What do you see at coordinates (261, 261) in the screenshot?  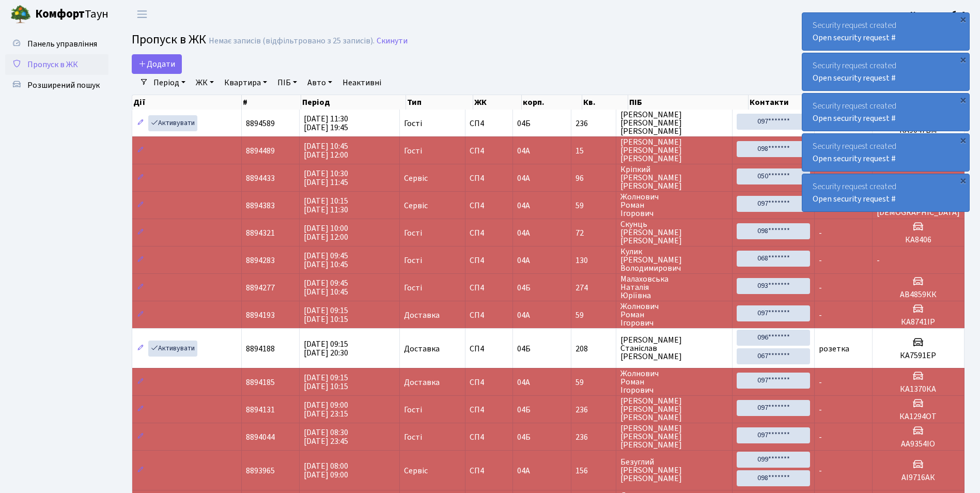 I see `span: 8894283` at bounding box center [261, 261].